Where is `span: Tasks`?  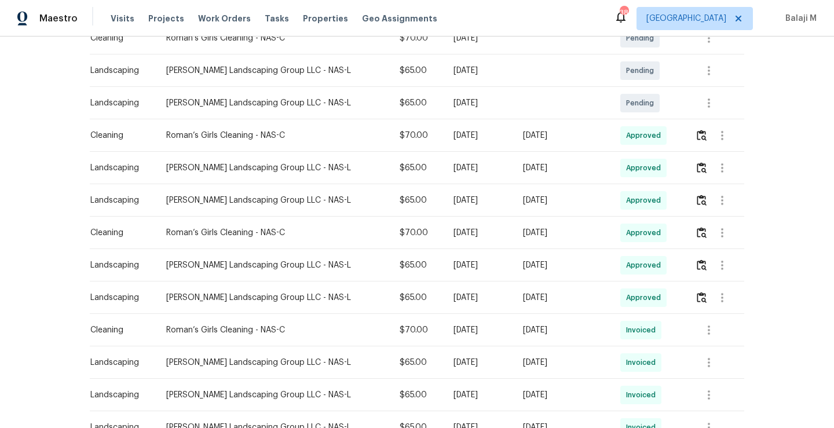
span: Tasks is located at coordinates (277, 19).